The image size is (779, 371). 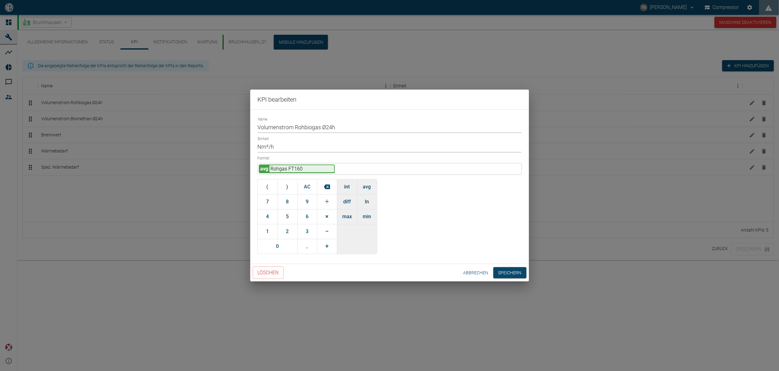 What do you see at coordinates (347, 216) in the screenshot?
I see `button: max` at bounding box center [347, 216].